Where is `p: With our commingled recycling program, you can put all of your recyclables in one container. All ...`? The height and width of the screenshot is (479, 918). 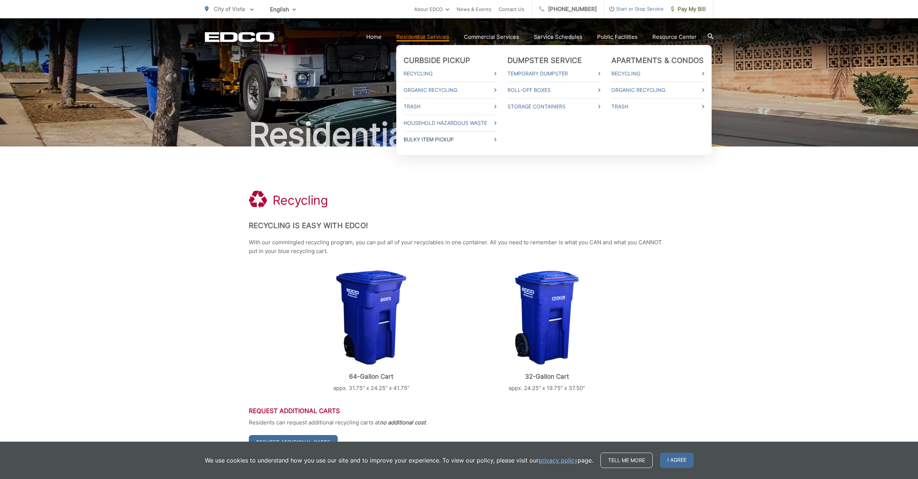
p: With our commingled recycling program, you can put all of your recyclables in one container. All ... is located at coordinates (459, 247).